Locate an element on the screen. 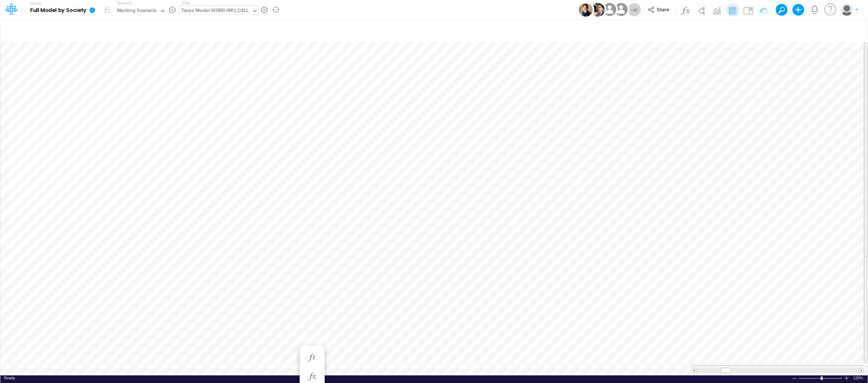 The height and width of the screenshot is (383, 868). div: Taxes Model (01BR) IRPJ_CSLL is located at coordinates (215, 11).